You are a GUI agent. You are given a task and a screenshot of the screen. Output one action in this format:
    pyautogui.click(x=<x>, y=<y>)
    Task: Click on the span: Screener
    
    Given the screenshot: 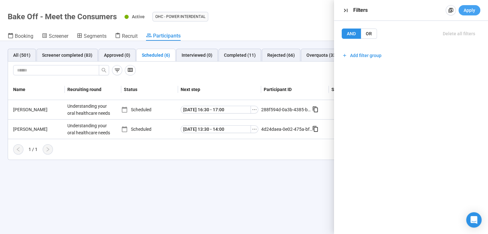 What is the action you would take?
    pyautogui.click(x=58, y=36)
    